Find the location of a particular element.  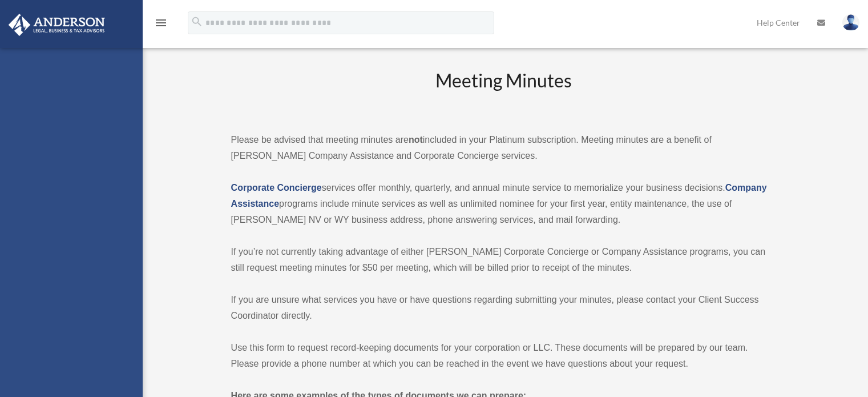

strong: Corporate Concierge is located at coordinates (276, 187).